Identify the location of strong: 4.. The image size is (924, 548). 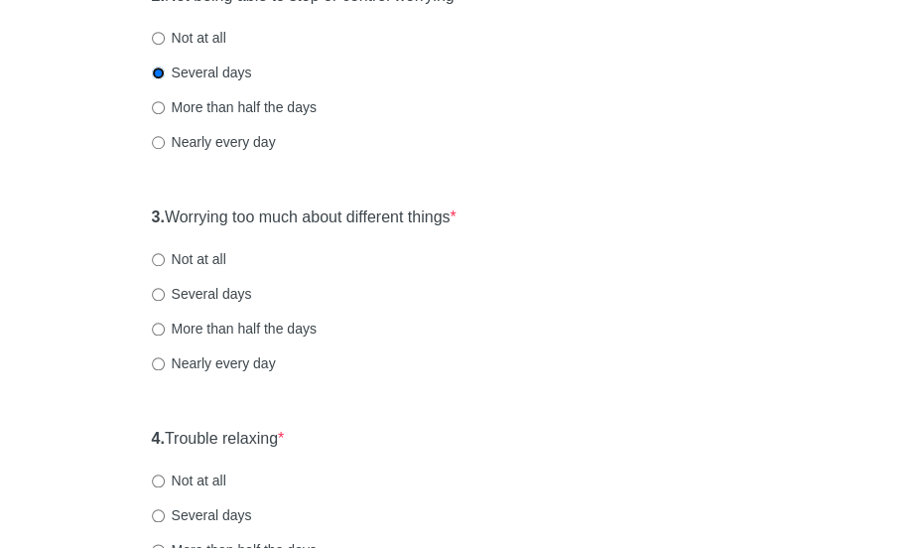
(158, 438).